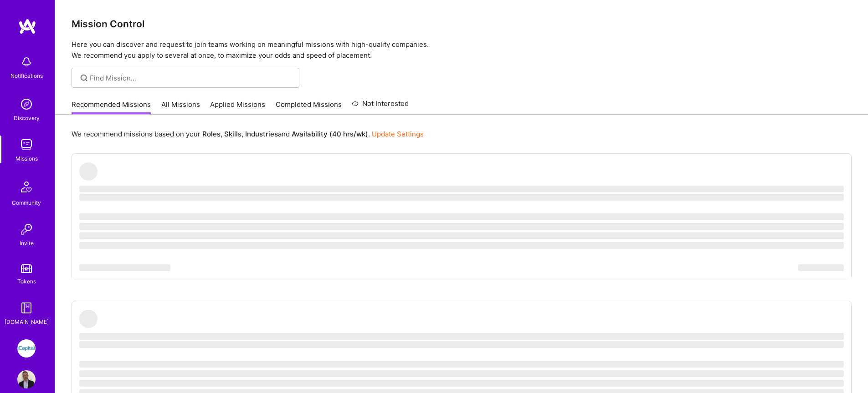 This screenshot has width=868, height=393. What do you see at coordinates (26, 380) in the screenshot?
I see `img: User Avatar` at bounding box center [26, 380].